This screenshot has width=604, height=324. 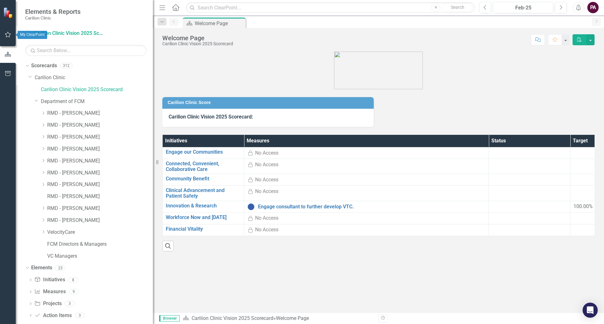 What do you see at coordinates (100, 244) in the screenshot?
I see `a: FCM Directors & Managers` at bounding box center [100, 244].